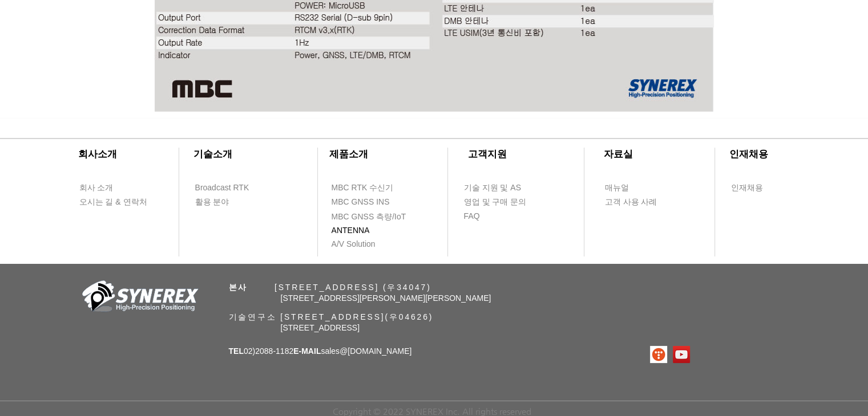 This screenshot has height=416, width=868. What do you see at coordinates (320, 351) in the screenshot?
I see `span: 02)2088-1182 sales` at bounding box center [320, 351].